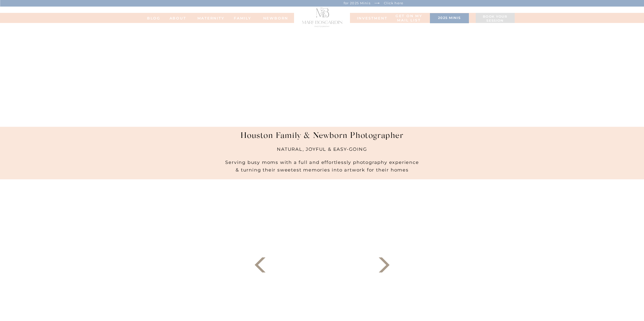 This screenshot has width=644, height=321. Describe the element at coordinates (178, 18) in the screenshot. I see `a: ABOUT` at that location.